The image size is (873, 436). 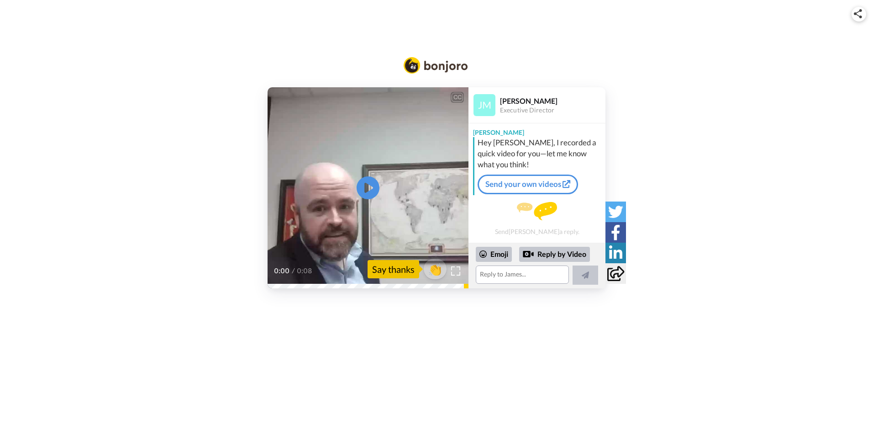 What do you see at coordinates (858, 14) in the screenshot?
I see `img: ic_share.svg` at bounding box center [858, 14].